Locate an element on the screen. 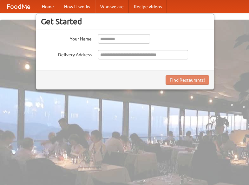 The width and height of the screenshot is (249, 185). a: FoodMe is located at coordinates (18, 7).